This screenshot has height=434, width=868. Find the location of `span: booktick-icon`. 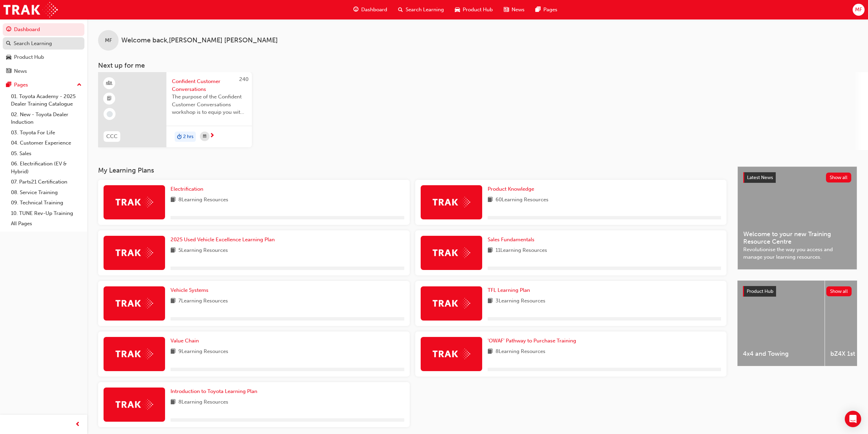

span: booktick-icon is located at coordinates (109, 99).